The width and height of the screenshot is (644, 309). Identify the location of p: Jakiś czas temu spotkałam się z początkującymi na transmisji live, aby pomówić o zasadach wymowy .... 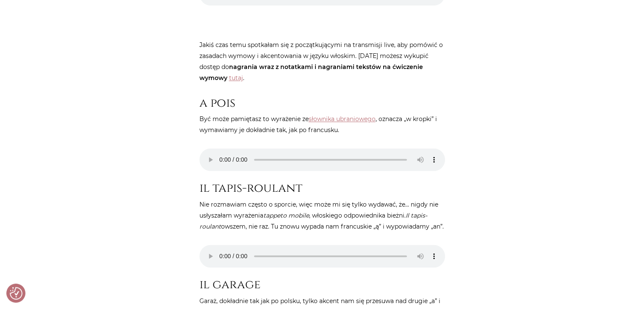
(322, 61).